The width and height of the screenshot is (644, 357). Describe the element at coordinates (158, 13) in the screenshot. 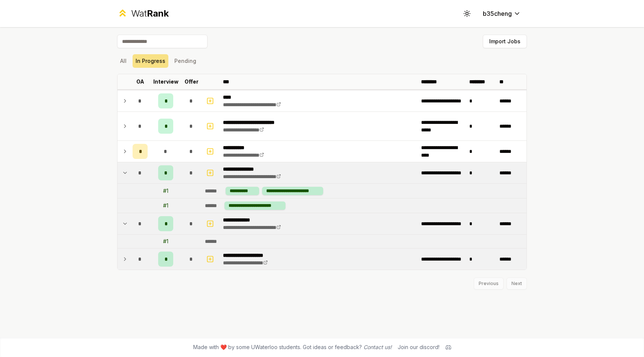

I see `span: Rank` at that location.